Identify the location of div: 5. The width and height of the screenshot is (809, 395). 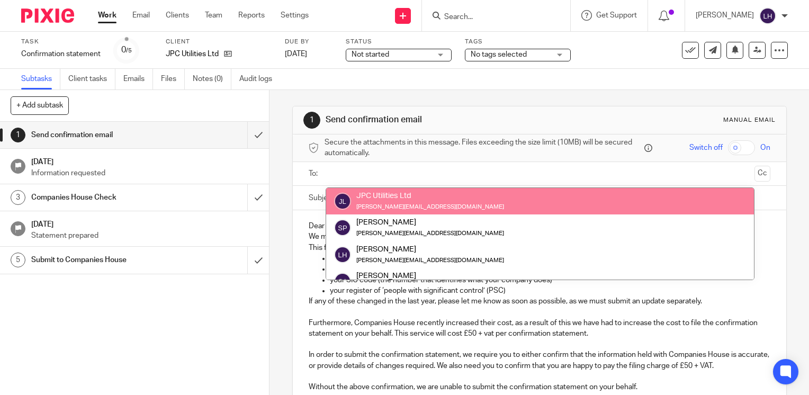
(18, 260).